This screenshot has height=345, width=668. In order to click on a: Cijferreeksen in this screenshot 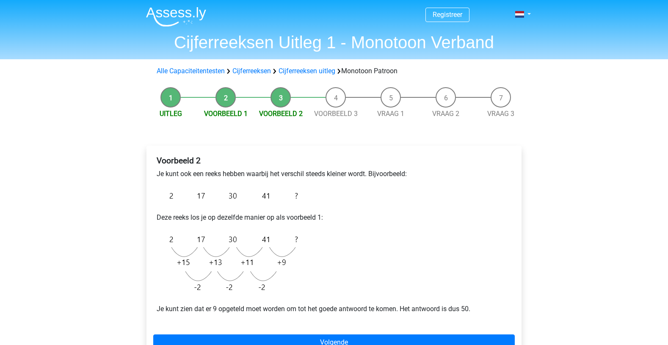, I will do `click(251, 71)`.